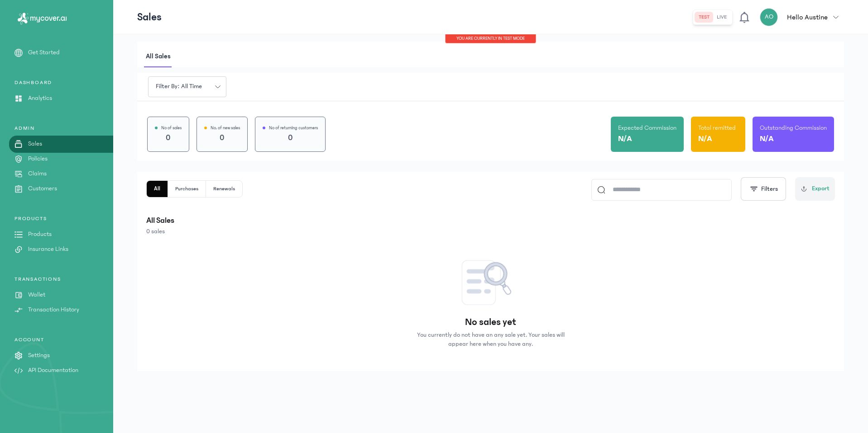 The width and height of the screenshot is (868, 433). What do you see at coordinates (763, 189) in the screenshot?
I see `div: Filters` at bounding box center [763, 189].